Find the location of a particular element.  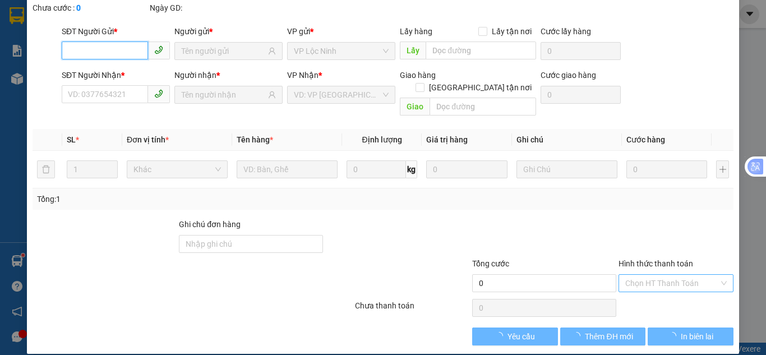

div: 180.000 is located at coordinates (45, 79).